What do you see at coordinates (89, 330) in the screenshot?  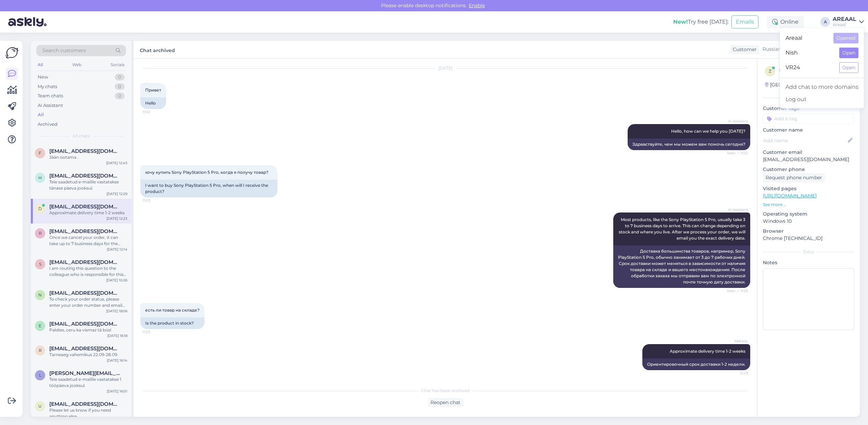 I see `div: Paldies, ceru ka vismaz tā būs!` at bounding box center [89, 330].